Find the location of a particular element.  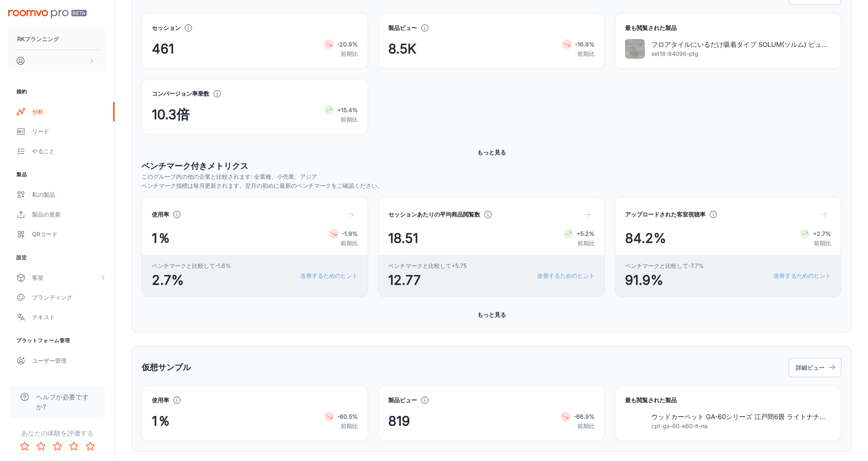

font: set18-84098-ptg is located at coordinates (675, 53).